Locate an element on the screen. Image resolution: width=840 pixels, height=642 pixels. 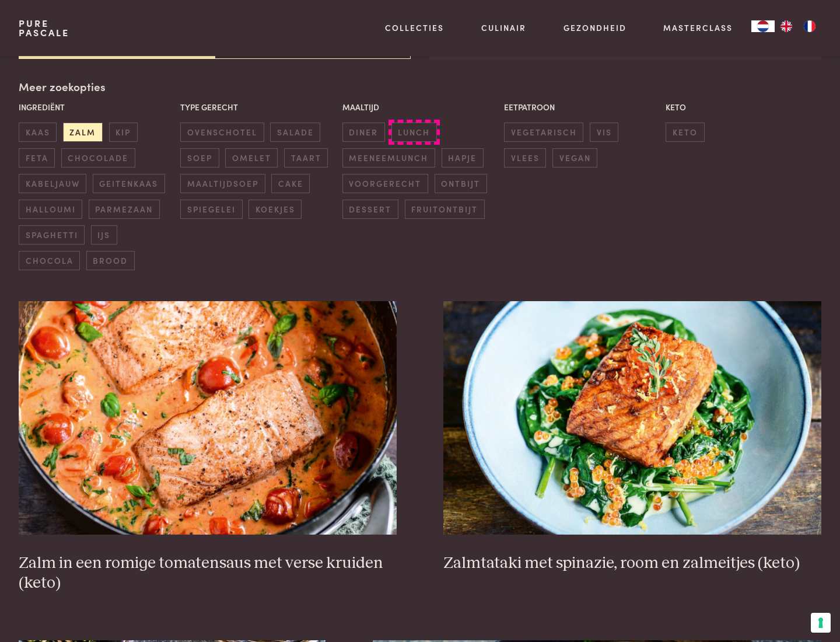
span: taart is located at coordinates (306, 158).